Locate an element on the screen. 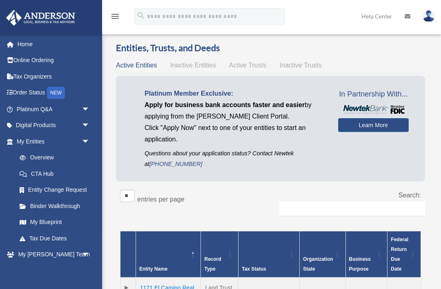 The width and height of the screenshot is (441, 289). th: Business Purpose: Activate to sort is located at coordinates (367, 255).